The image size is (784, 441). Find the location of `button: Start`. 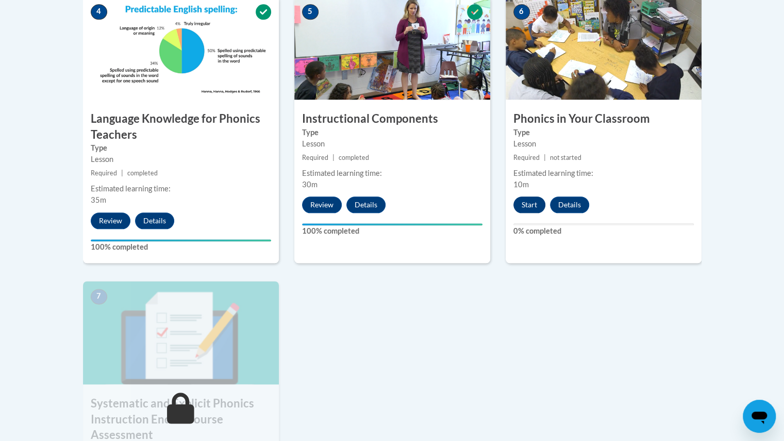

button: Start is located at coordinates (529, 205).